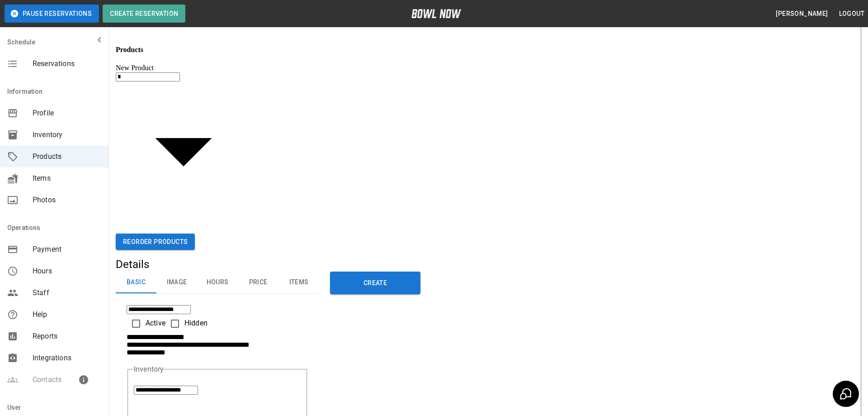 The width and height of the screenshot is (868, 416). Describe the element at coordinates (217, 264) in the screenshot. I see `h5: Details` at that location.